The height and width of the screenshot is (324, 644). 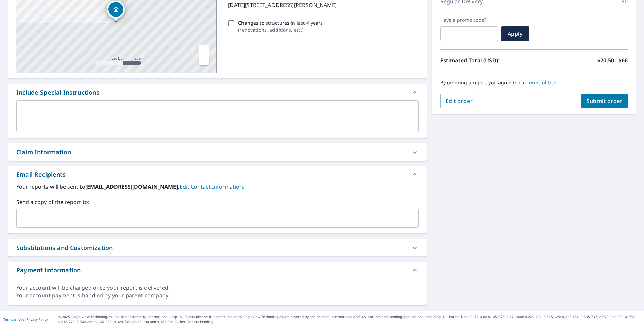 I want to click on button: Apply, so click(x=515, y=33).